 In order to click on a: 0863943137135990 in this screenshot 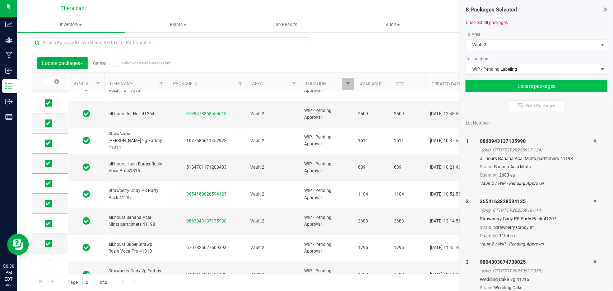, I will do `click(207, 221)`.